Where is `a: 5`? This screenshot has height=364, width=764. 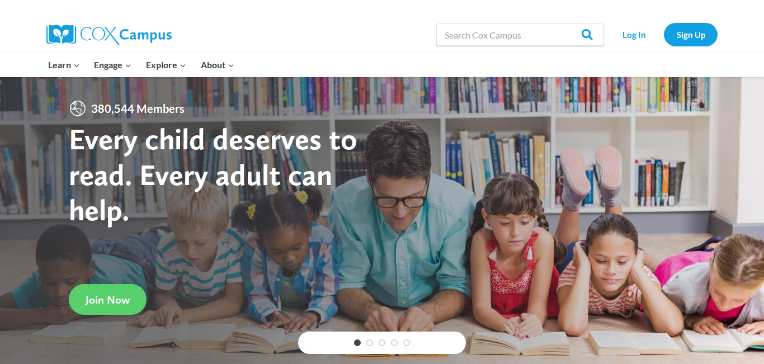
a: 5 is located at coordinates (407, 343).